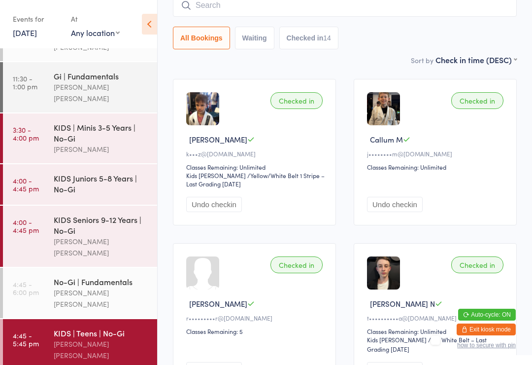 This screenshot has width=532, height=365. What do you see at coordinates (256, 331) in the screenshot?
I see `div: Classes Remaining: 5` at bounding box center [256, 331].